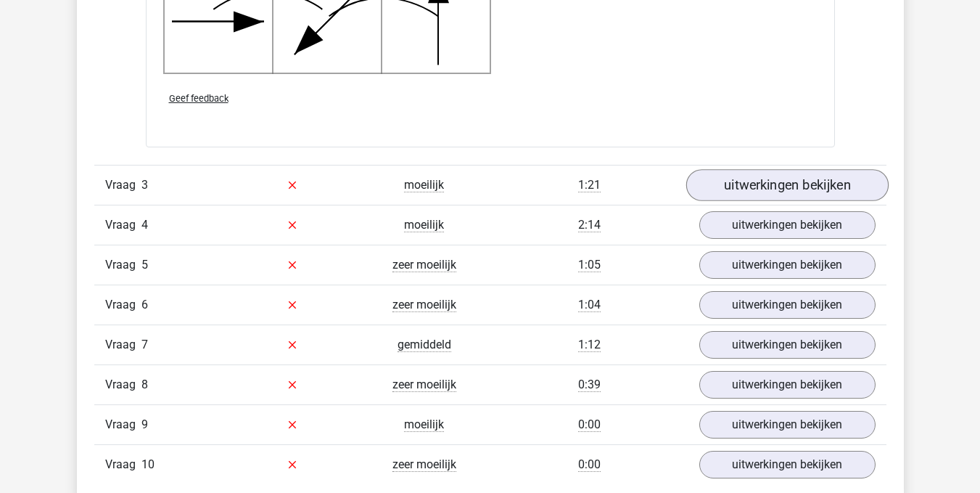 This screenshot has width=980, height=493. What do you see at coordinates (589, 344) in the screenshot?
I see `span: 1:12` at bounding box center [589, 344].